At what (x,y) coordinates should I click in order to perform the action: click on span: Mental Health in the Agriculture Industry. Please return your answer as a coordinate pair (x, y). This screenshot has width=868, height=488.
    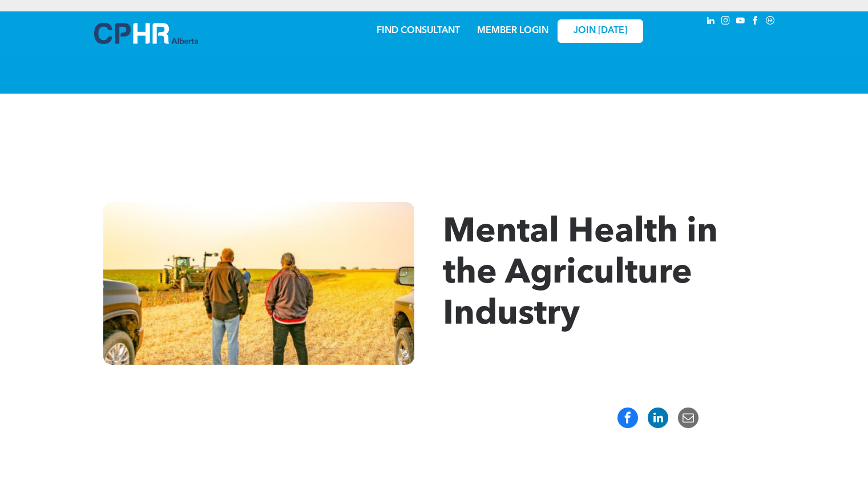
    Looking at the image, I should click on (580, 274).